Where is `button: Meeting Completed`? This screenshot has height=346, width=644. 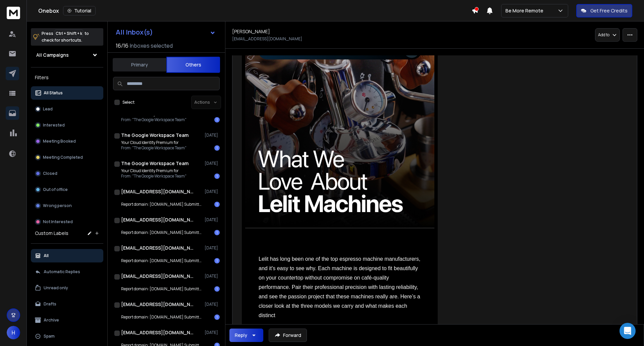 button: Meeting Completed is located at coordinates (67, 157).